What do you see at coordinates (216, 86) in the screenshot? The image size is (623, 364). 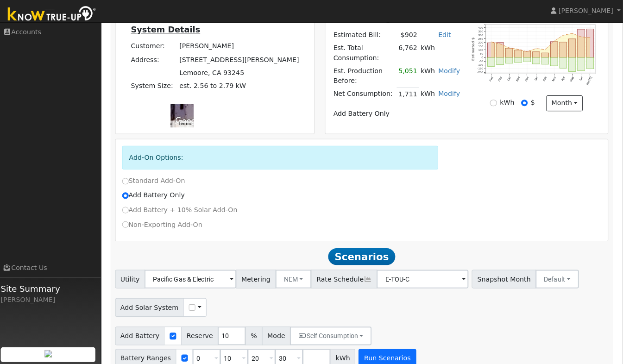 I see `span: est. 2.56 to 2.79 kW` at bounding box center [216, 86].